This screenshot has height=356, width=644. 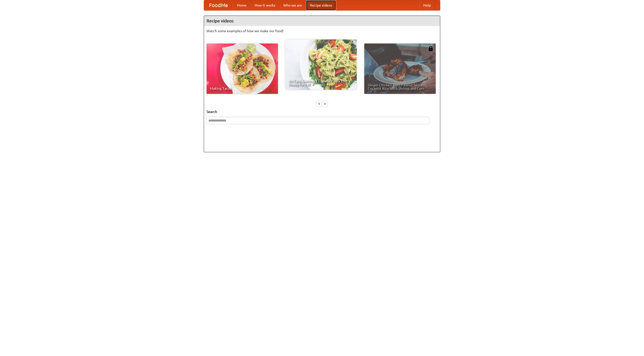 I want to click on a: Who we are, so click(x=293, y=5).